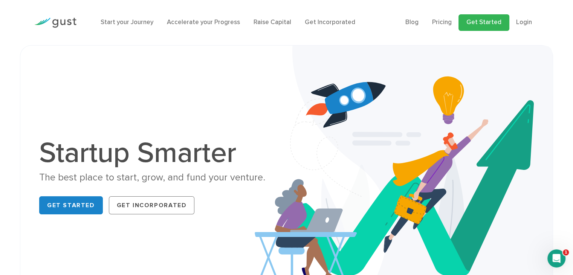 This screenshot has height=275, width=573. I want to click on a: Blog, so click(412, 22).